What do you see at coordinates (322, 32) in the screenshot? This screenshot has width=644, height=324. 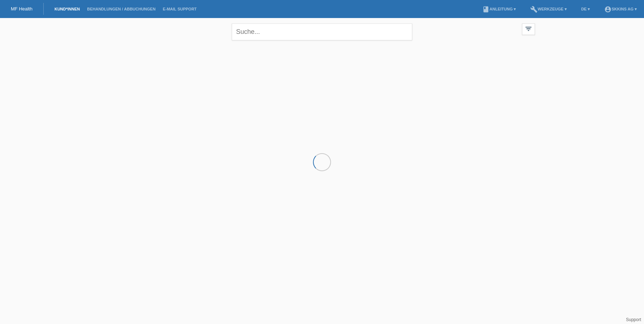 I see `input: Suche...` at bounding box center [322, 32].